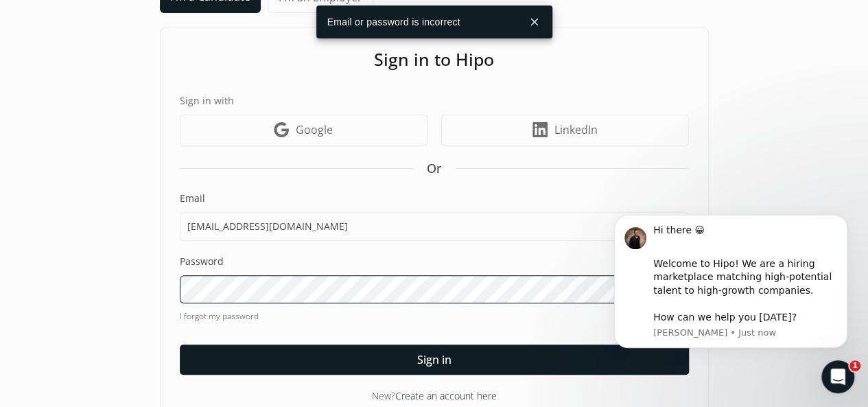  What do you see at coordinates (446, 395) in the screenshot?
I see `a: Create an account here` at bounding box center [446, 395].